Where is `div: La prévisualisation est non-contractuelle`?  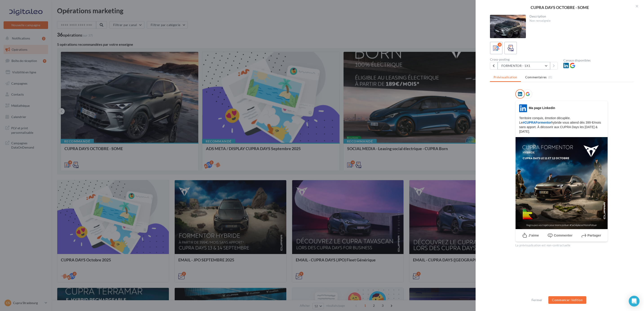 div: La prévisualisation est non-contractuelle is located at coordinates (562, 245).